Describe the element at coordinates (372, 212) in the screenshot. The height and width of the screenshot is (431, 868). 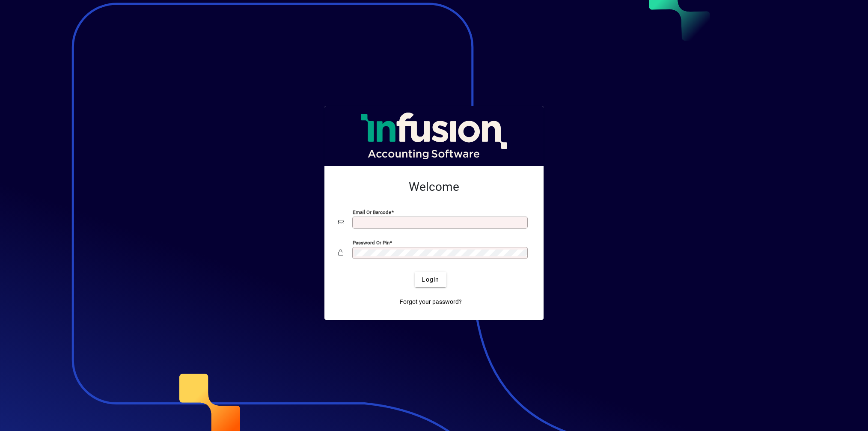
I see `mat-label: Email or Barcode` at that location.